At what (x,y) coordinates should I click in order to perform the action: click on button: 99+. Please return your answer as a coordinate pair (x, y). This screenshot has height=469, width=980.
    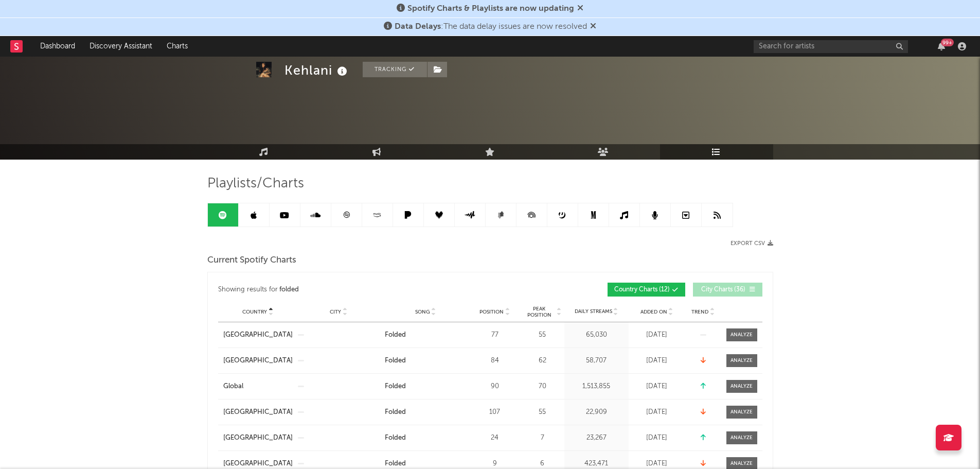
    Looking at the image, I should click on (942, 46).